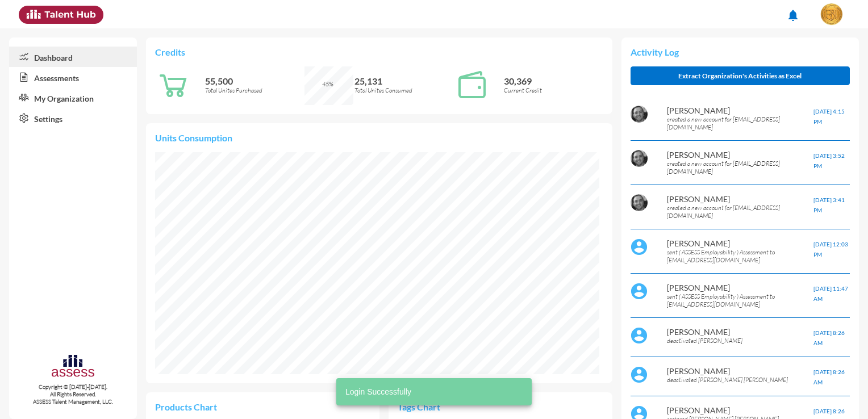 This screenshot has width=868, height=419. What do you see at coordinates (73, 98) in the screenshot?
I see `a: My Organization` at bounding box center [73, 98].